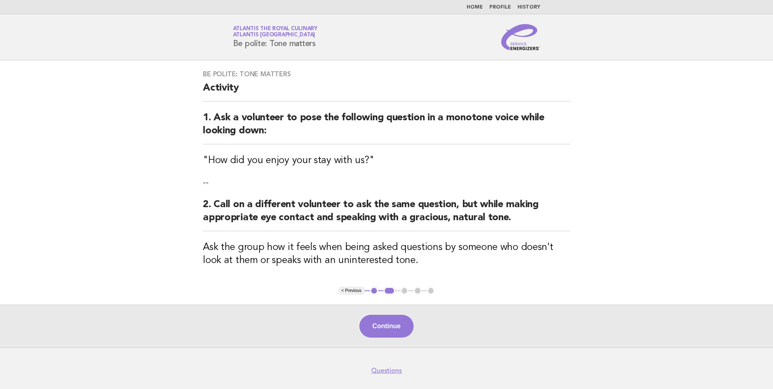  I want to click on a: History, so click(529, 7).